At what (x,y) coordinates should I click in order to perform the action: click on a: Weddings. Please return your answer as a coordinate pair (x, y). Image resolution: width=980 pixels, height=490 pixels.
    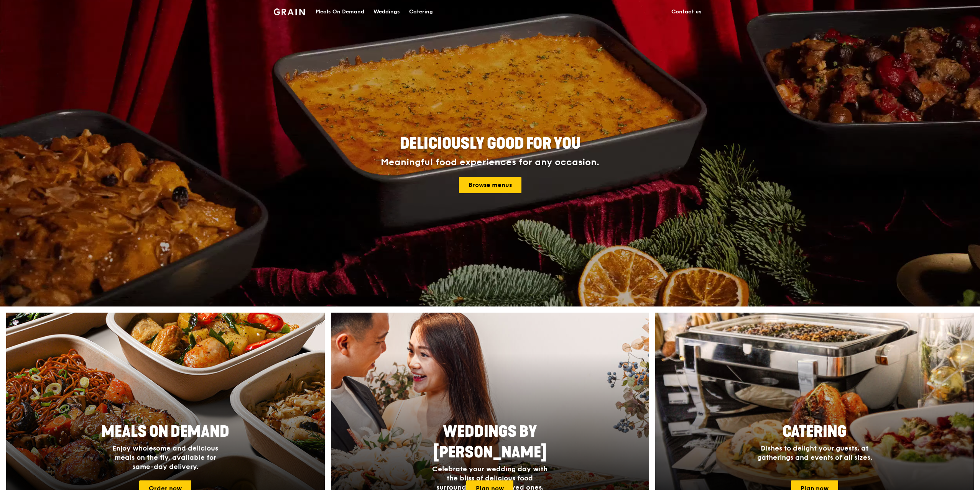
    Looking at the image, I should click on (387, 12).